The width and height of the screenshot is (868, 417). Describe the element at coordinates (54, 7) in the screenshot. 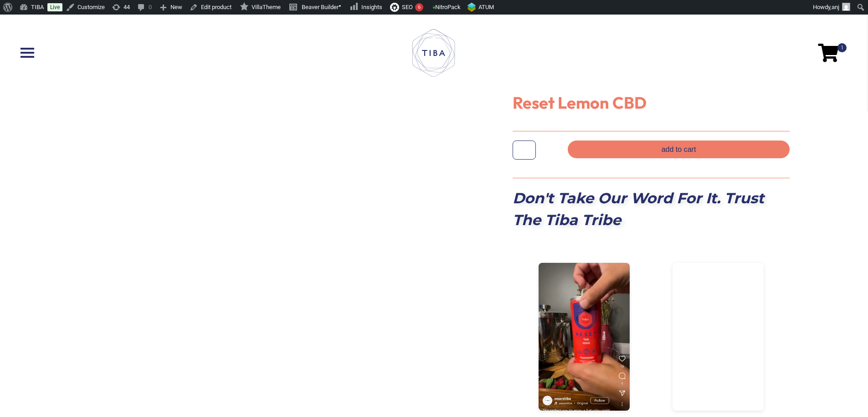

I see `a: Live` at that location.